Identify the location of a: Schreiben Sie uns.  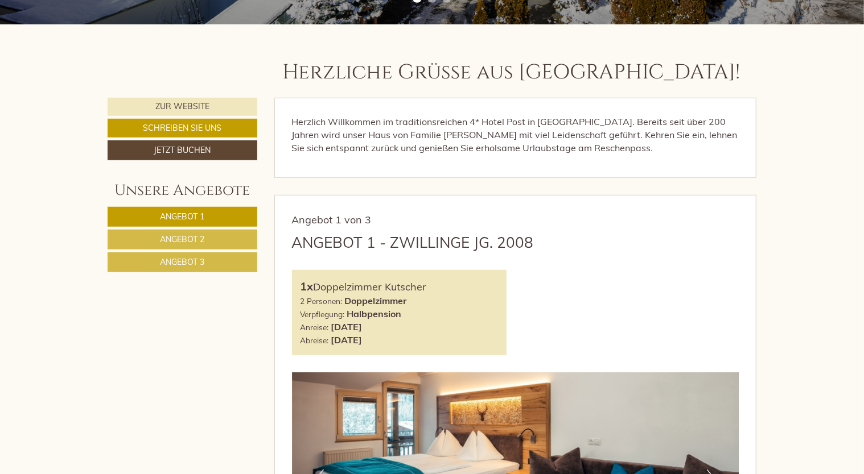
(182, 128).